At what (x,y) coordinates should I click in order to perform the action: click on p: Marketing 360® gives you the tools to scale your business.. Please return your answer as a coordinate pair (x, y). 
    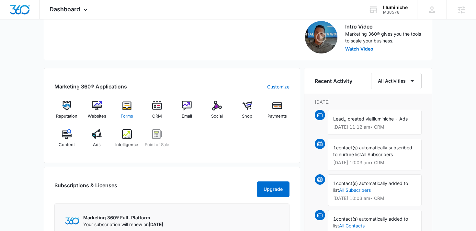
    Looking at the image, I should click on (384, 37).